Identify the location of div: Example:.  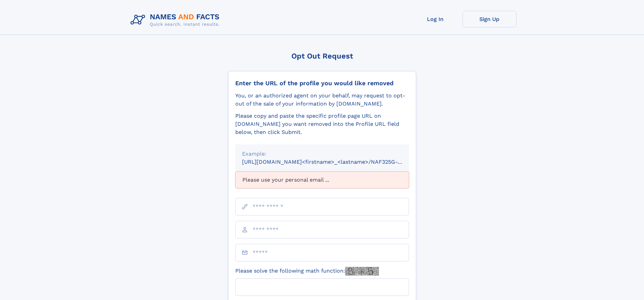
(322, 154).